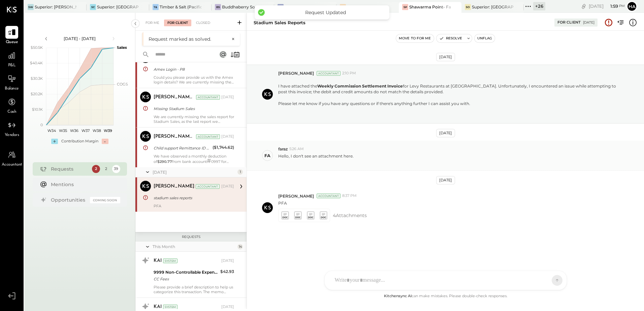 This screenshot has width=644, height=311. I want to click on a: Vendors, so click(12, 128).